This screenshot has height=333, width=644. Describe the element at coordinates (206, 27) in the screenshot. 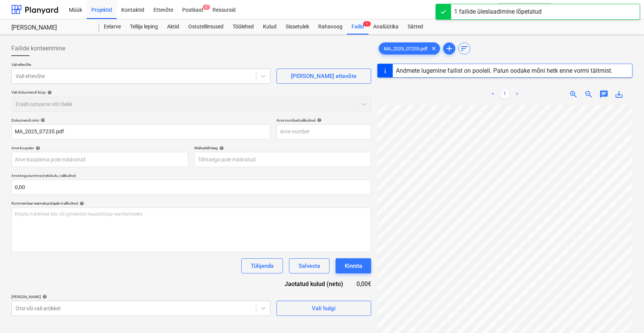

I see `div: Ostutellimused` at that location.